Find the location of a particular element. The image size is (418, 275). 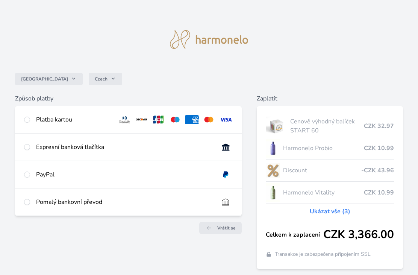

span: CZK 3,366.00 is located at coordinates (359, 235).